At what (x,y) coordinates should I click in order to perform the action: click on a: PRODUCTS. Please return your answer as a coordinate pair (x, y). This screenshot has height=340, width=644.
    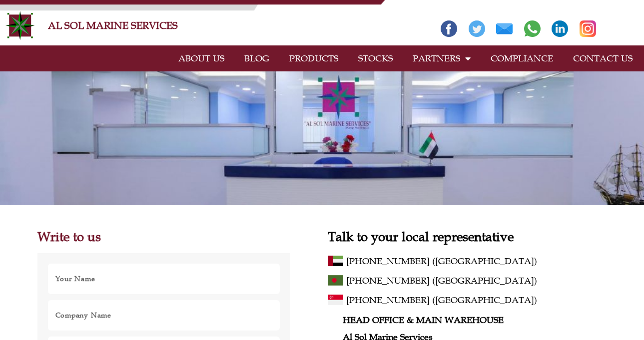
    Looking at the image, I should click on (314, 58).